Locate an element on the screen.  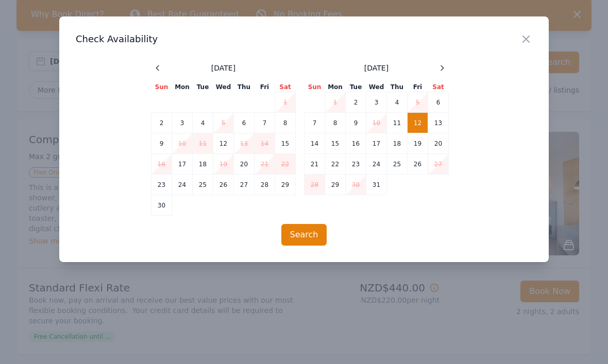
td: 31 is located at coordinates (377, 185).